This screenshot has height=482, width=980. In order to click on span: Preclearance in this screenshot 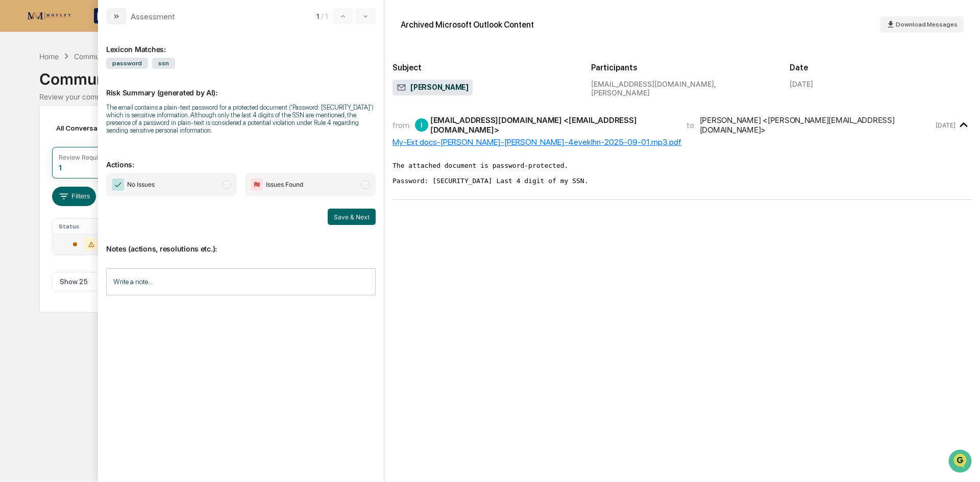, I will do `click(43, 133)`.